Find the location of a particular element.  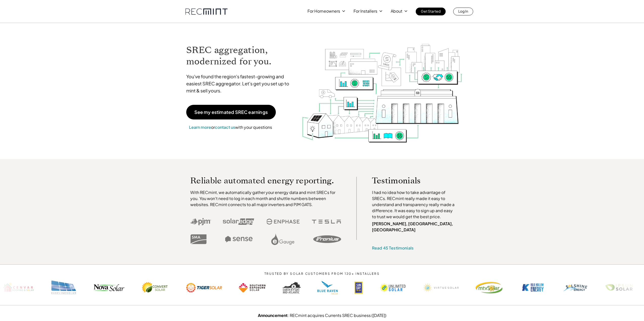

img: RECmint value cycle is located at coordinates (382, 87).